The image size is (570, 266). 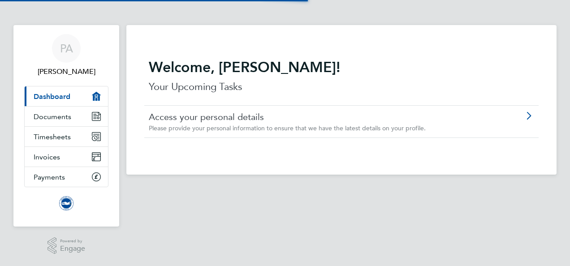 I want to click on span: Invoices, so click(x=47, y=157).